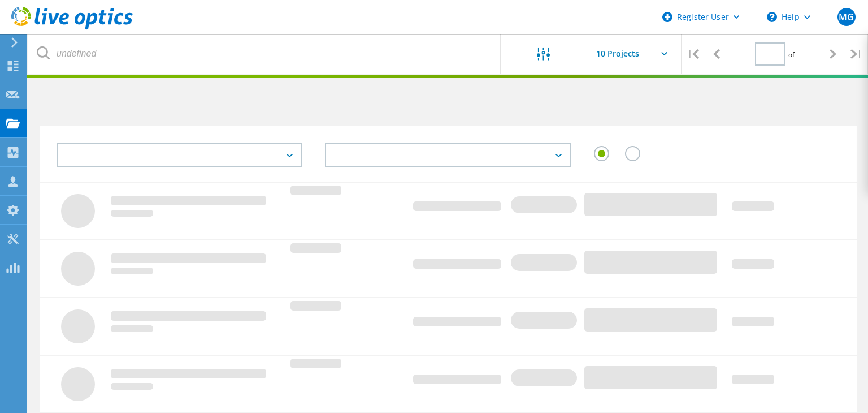 The width and height of the screenshot is (868, 413). Describe the element at coordinates (264, 54) in the screenshot. I see `input: undefined` at that location.